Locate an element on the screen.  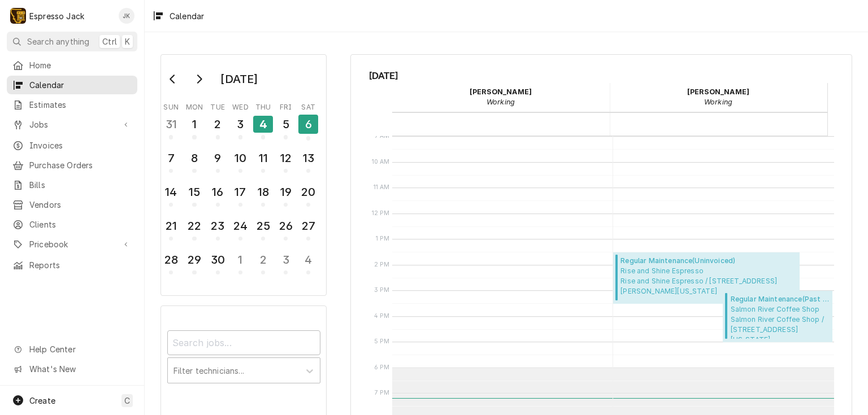
button: Go to previous month is located at coordinates (173, 79).